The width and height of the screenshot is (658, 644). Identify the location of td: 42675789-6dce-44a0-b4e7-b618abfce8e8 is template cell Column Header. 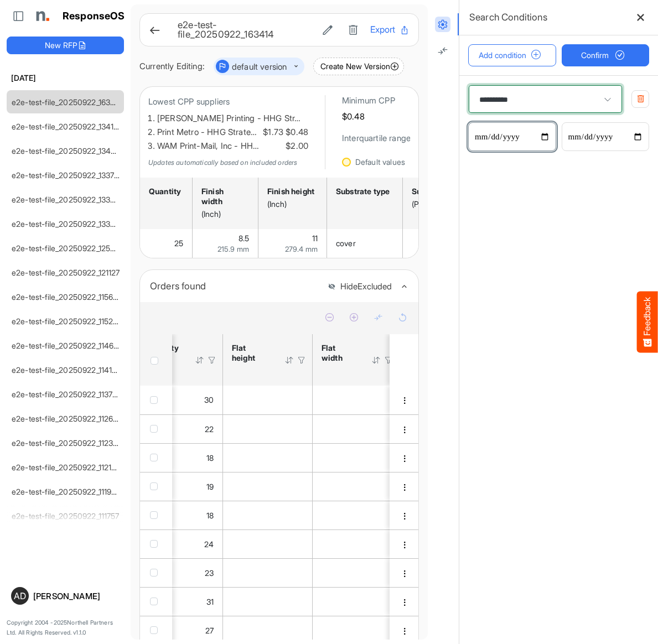
(405, 601).